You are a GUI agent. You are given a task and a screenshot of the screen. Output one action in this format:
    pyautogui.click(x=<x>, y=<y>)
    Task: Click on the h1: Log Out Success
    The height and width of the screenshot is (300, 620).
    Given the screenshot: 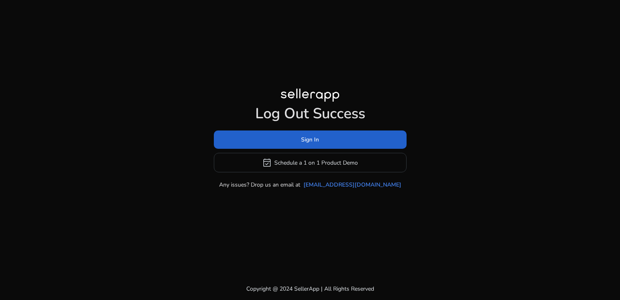 What is the action you would take?
    pyautogui.click(x=310, y=113)
    